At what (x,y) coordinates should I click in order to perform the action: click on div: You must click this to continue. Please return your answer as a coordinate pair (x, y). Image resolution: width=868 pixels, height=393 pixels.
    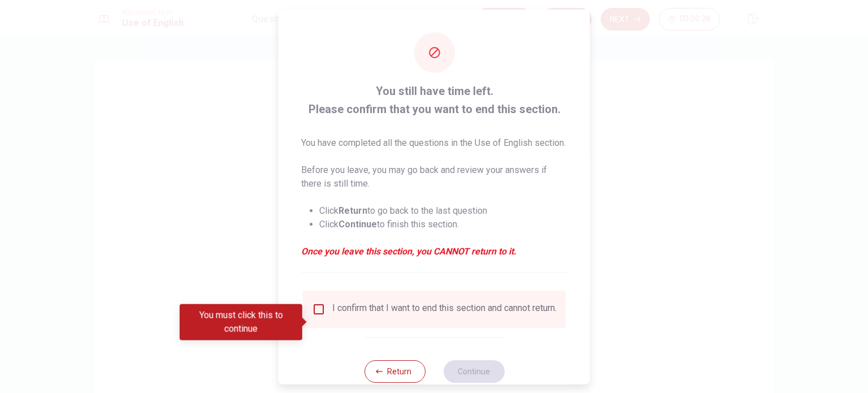
    Looking at the image, I should click on (241, 323).